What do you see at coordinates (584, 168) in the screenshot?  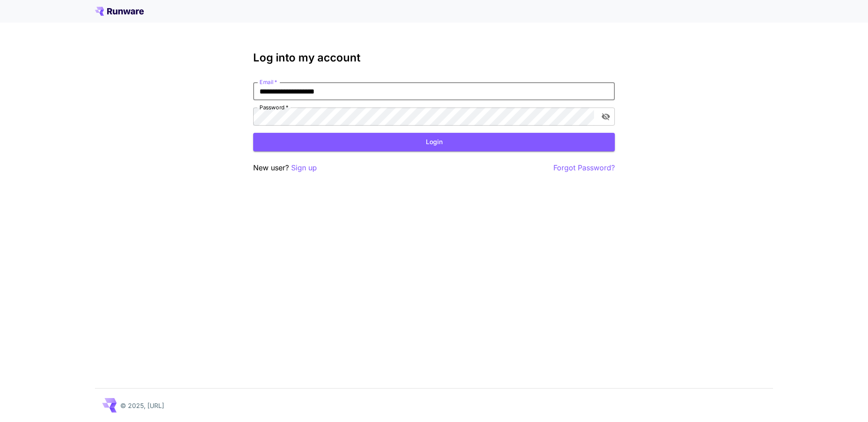 I see `button: Forgot Password?` at bounding box center [584, 168].